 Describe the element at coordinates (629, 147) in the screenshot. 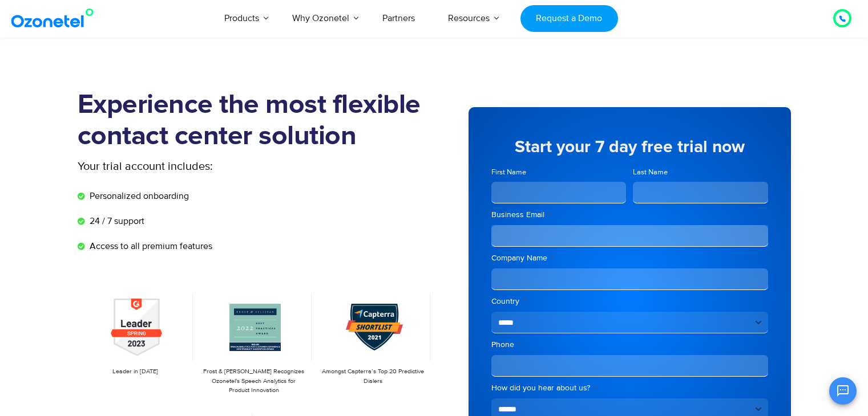

I see `h5: Start your 7 day free trial now` at that location.